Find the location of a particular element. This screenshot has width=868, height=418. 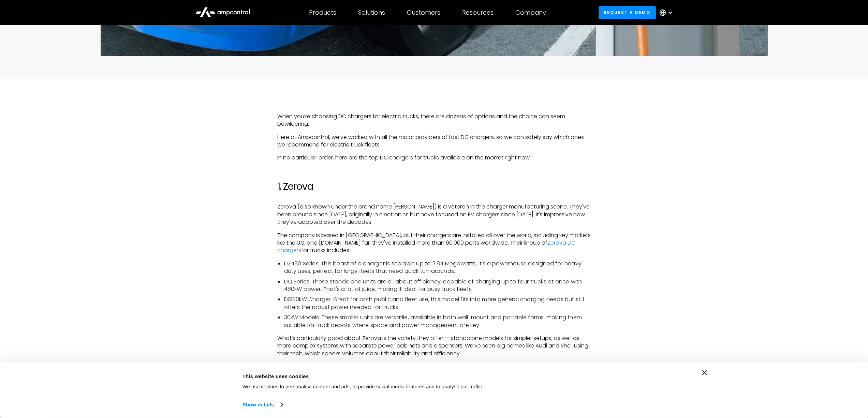

div: Products is located at coordinates (322, 13).